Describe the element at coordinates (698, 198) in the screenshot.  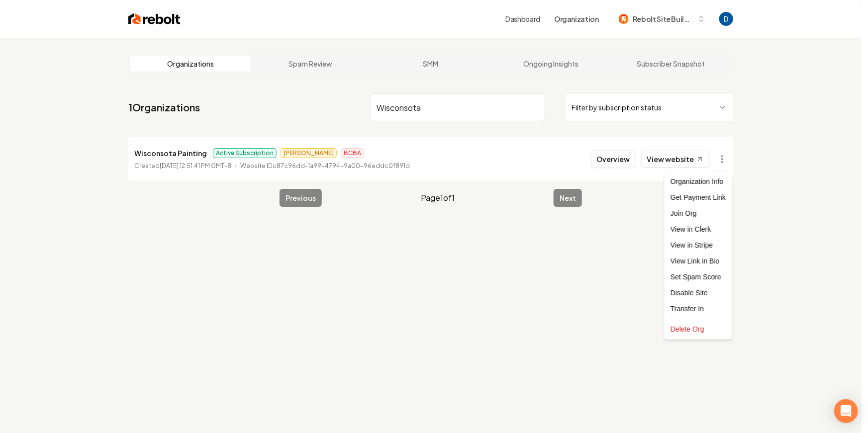
I see `div: Get Payment Link` at that location.